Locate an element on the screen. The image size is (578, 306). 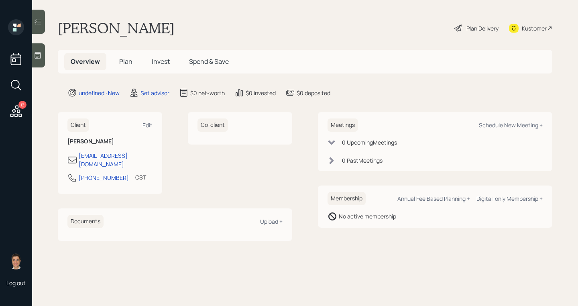
div: Edit is located at coordinates (147, 125).